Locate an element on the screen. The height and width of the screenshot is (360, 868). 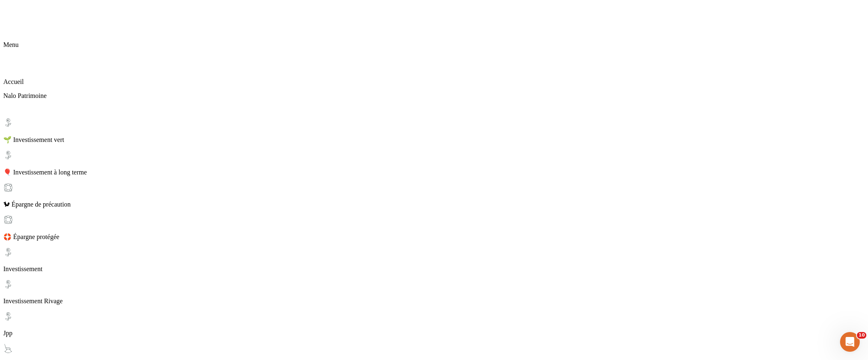
div: Jpp is located at coordinates (434, 324).